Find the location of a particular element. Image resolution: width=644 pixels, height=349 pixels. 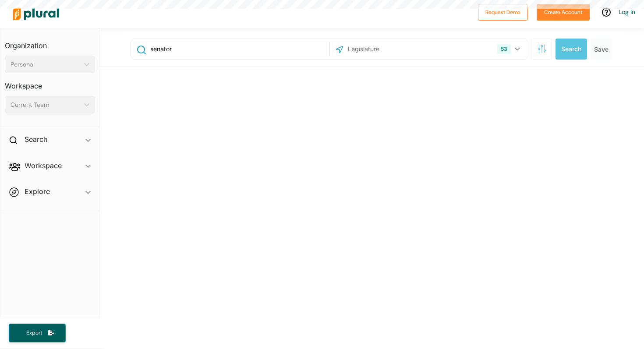

a: Log In is located at coordinates (627, 12).